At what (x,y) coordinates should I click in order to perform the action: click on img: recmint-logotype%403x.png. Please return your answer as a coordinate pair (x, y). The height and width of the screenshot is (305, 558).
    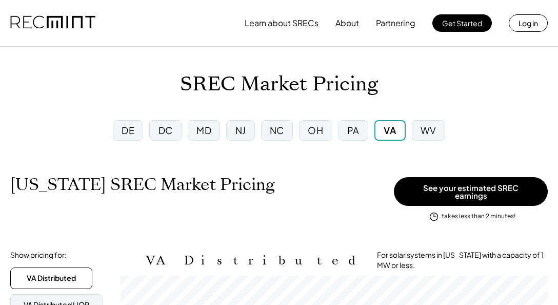
    Looking at the image, I should click on (53, 23).